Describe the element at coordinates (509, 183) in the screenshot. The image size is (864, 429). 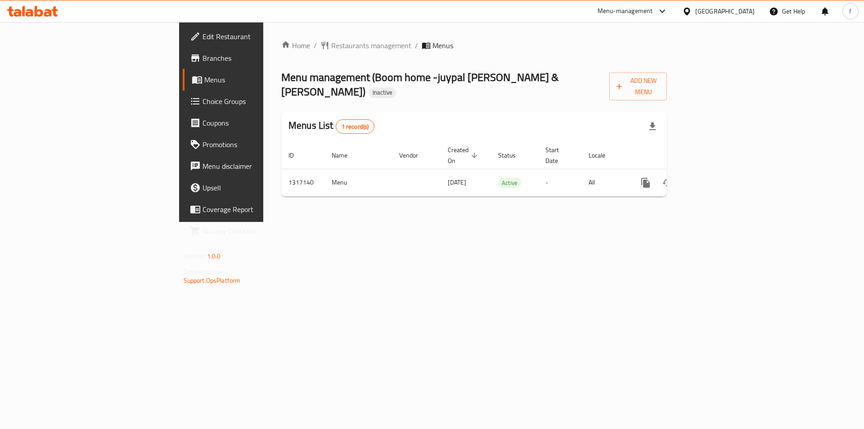
I see `div: Active` at that location.